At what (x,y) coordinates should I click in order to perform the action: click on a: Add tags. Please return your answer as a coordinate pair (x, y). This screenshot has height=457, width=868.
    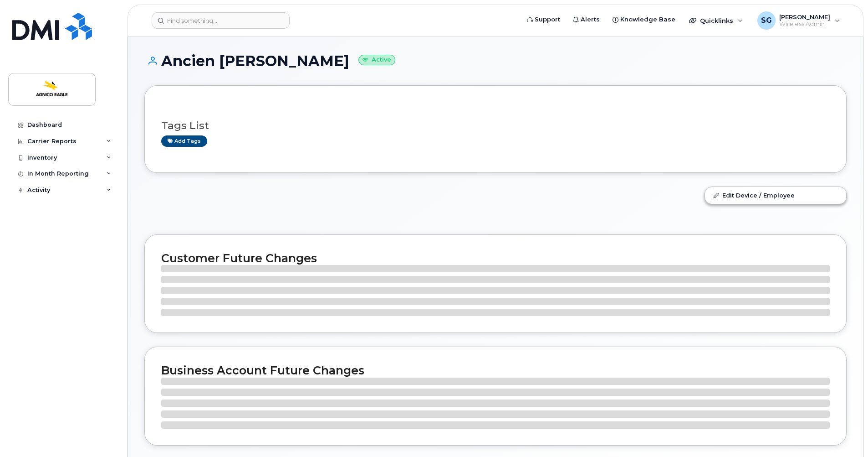
    Looking at the image, I should click on (184, 141).